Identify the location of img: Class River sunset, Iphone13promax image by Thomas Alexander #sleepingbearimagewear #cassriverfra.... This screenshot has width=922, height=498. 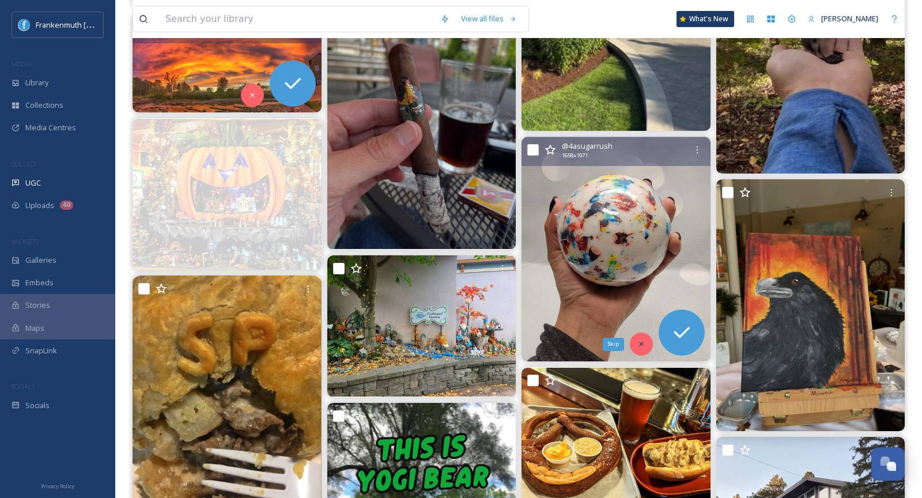
(227, 63).